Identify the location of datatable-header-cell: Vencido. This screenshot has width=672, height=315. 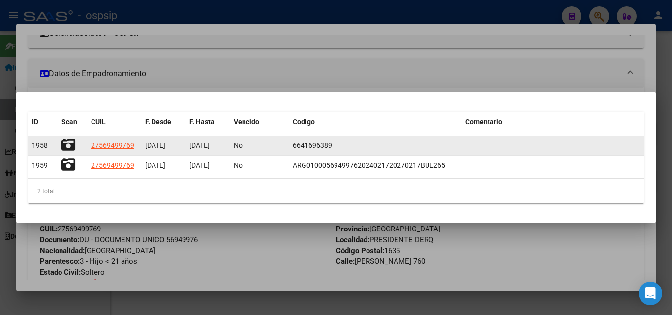
(259, 122).